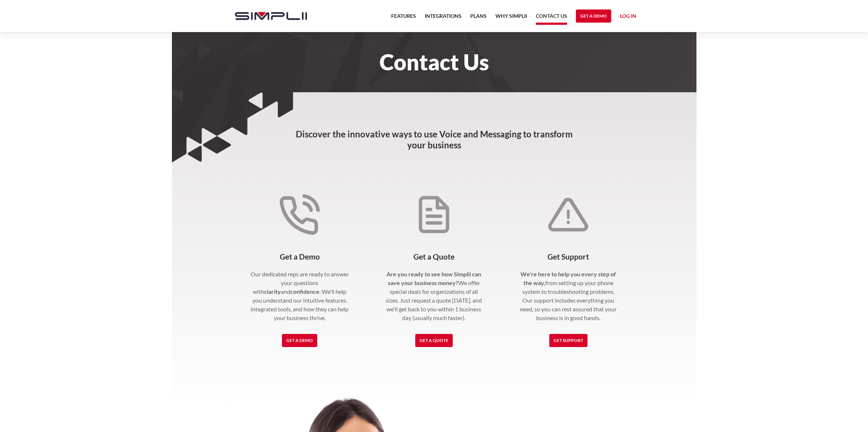 Image resolution: width=868 pixels, height=432 pixels. Describe the element at coordinates (478, 19) in the screenshot. I see `a: Plans` at that location.